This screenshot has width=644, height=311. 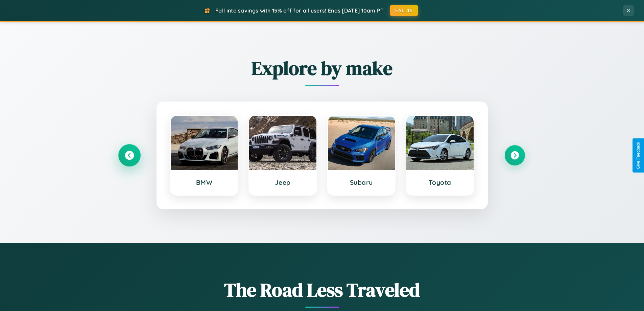 What do you see at coordinates (322, 68) in the screenshot?
I see `h2: Explore by make` at bounding box center [322, 68].